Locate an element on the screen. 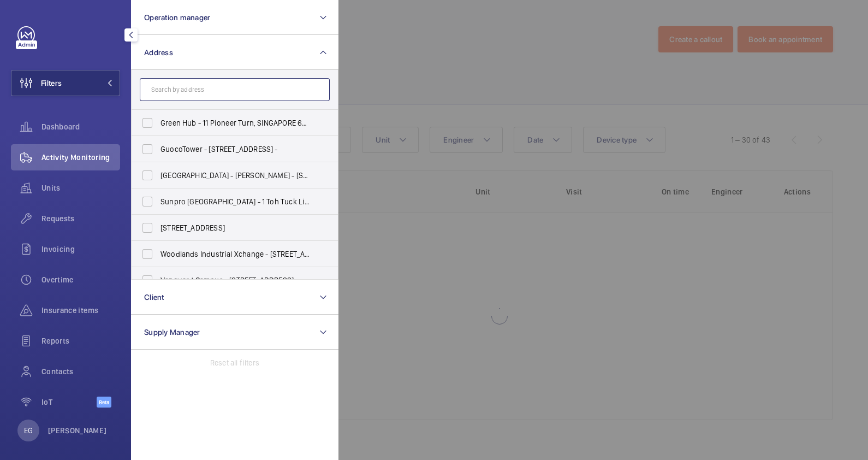 The width and height of the screenshot is (868, 460). span: Invoicing is located at coordinates (81, 249).